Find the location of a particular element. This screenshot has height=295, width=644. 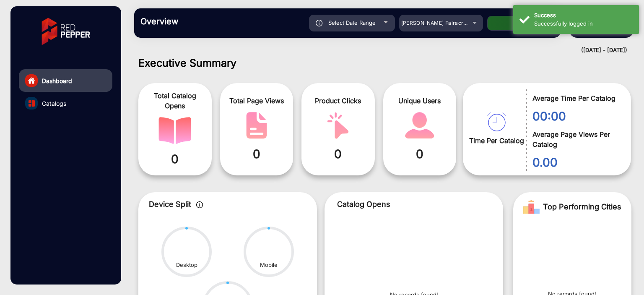

span: 00:00 is located at coordinates (575, 116).